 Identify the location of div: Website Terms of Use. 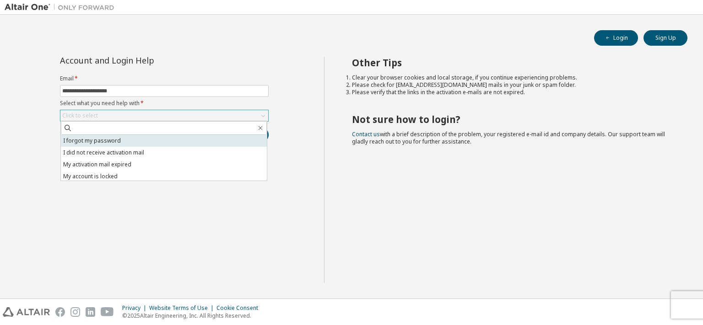
(183, 308).